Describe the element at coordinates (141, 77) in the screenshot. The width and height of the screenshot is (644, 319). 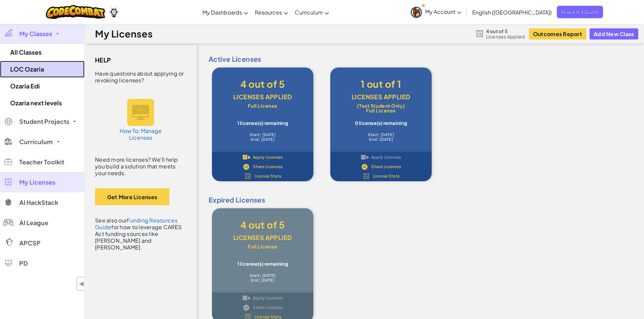
I see `div: Have questions about applying or revoking licenses?` at that location.